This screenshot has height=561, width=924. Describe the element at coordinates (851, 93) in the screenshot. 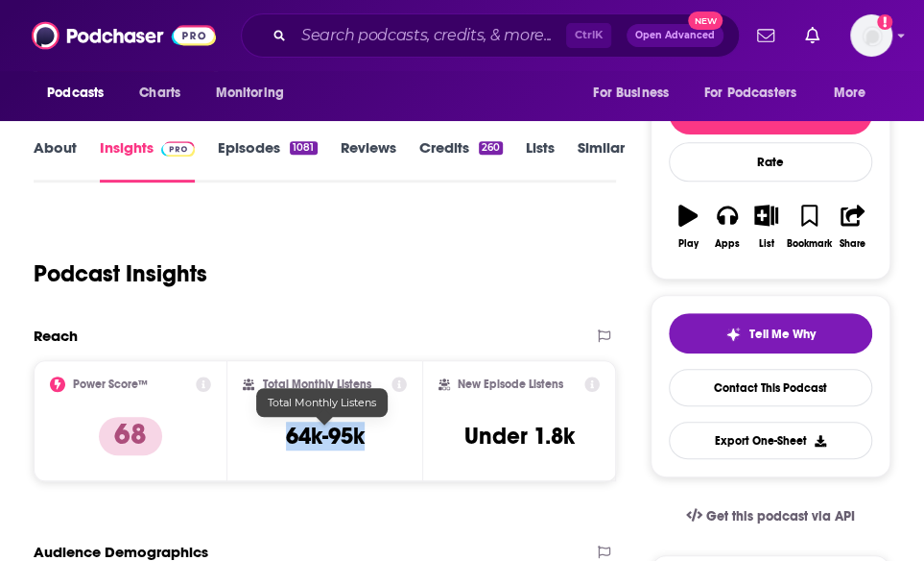

I see `span: More` at that location.